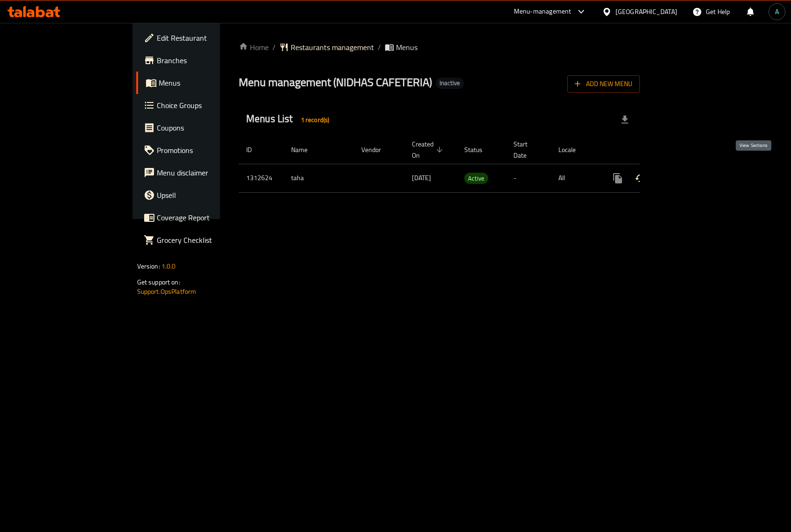 Image resolution: width=791 pixels, height=532 pixels. Describe the element at coordinates (149, 266) in the screenshot. I see `span: Version:` at that location.